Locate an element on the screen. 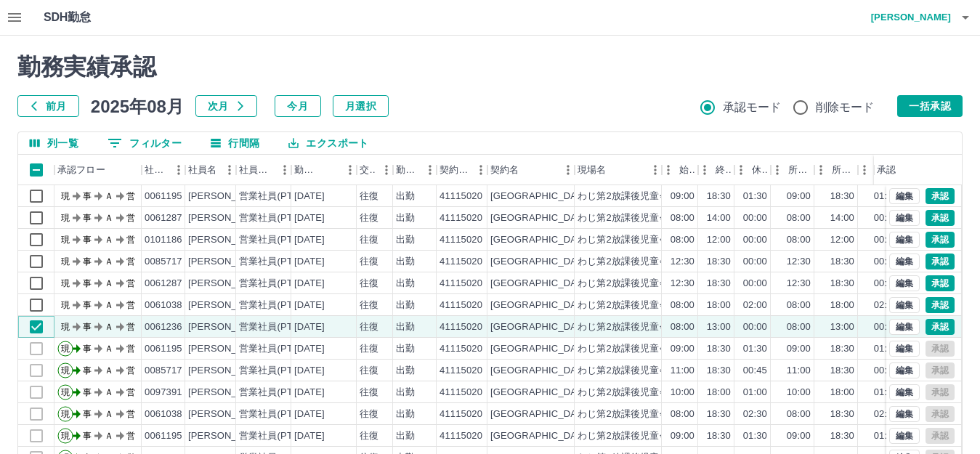  div: 0097391 is located at coordinates (164, 392).